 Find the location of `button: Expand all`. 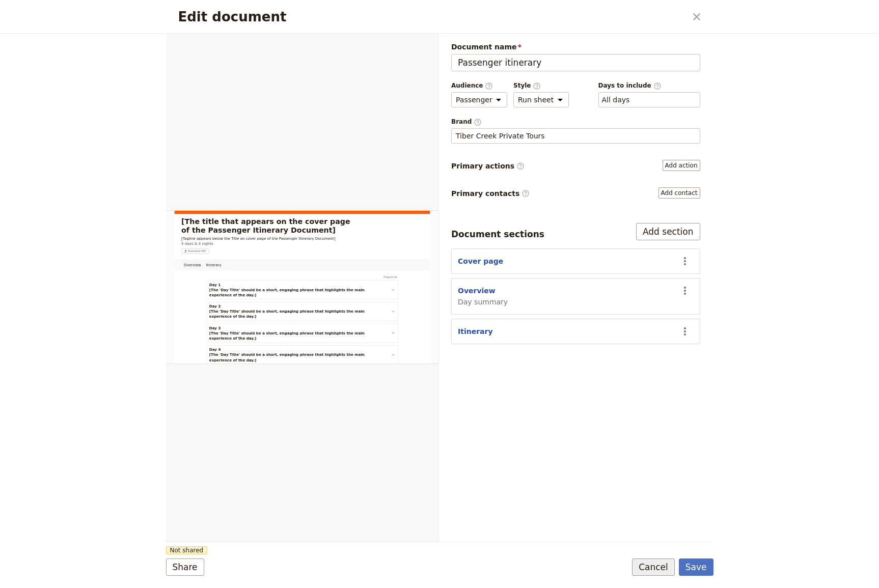

button: Expand all is located at coordinates (536, 158).